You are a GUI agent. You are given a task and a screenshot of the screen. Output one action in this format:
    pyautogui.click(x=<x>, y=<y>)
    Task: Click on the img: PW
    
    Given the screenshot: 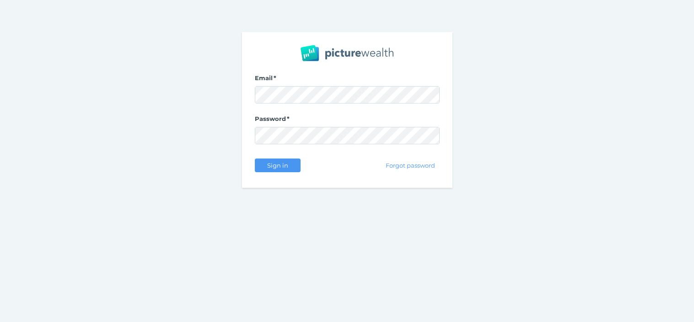 What is the action you would take?
    pyautogui.click(x=347, y=53)
    